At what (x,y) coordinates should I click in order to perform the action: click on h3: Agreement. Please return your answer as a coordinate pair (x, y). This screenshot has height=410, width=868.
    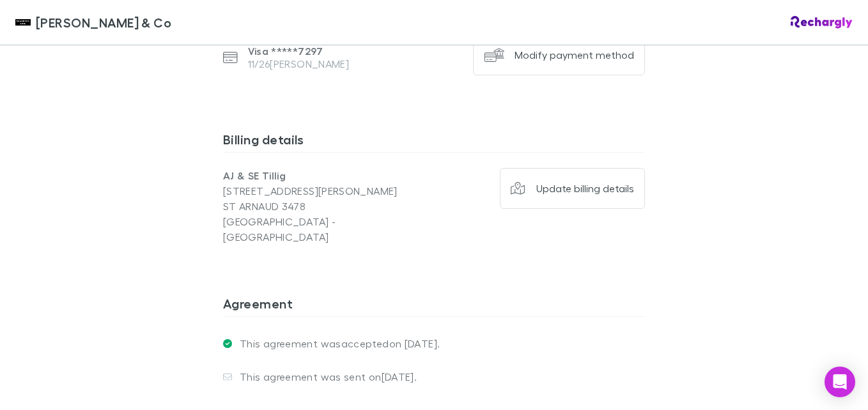
    Looking at the image, I should click on (434, 306).